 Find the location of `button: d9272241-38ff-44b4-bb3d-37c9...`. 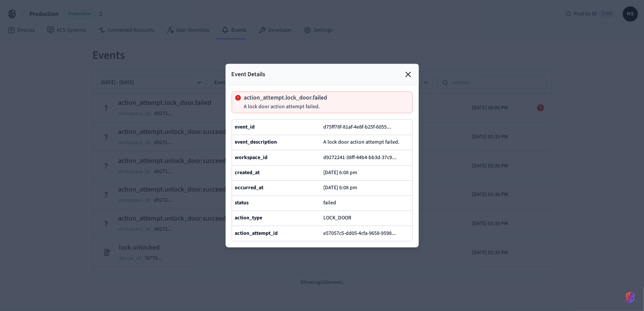

button: d9272241-38ff-44b4-bb3d-37c9... is located at coordinates (363, 157).